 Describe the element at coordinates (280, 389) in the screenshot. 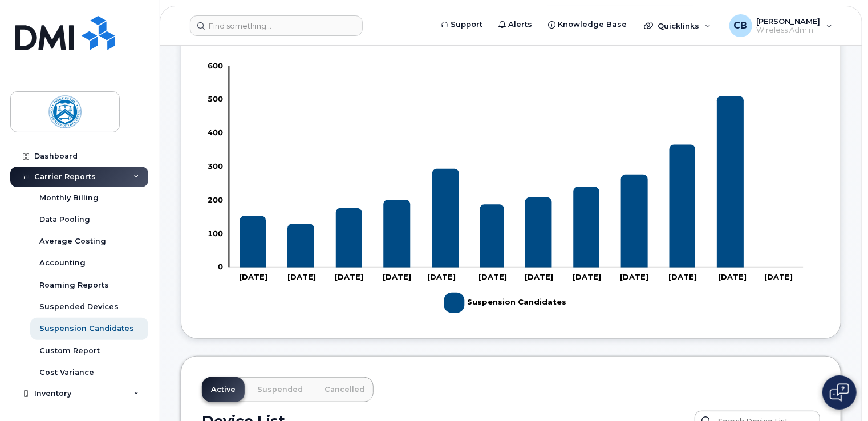

I see `a: Suspended` at that location.